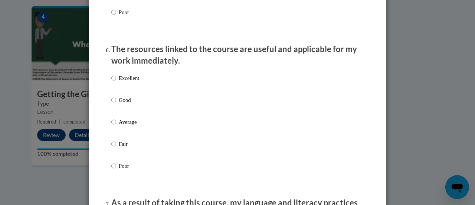 The height and width of the screenshot is (205, 475). What do you see at coordinates (129, 100) in the screenshot?
I see `p: Good` at bounding box center [129, 100].